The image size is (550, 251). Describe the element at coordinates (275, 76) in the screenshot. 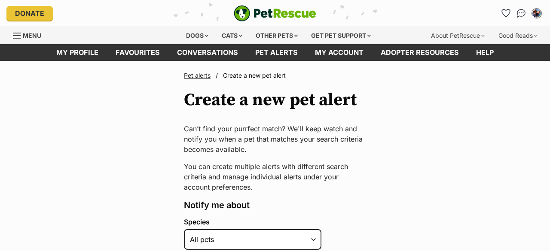

I see `nav: Breadcrumbs` at that location.